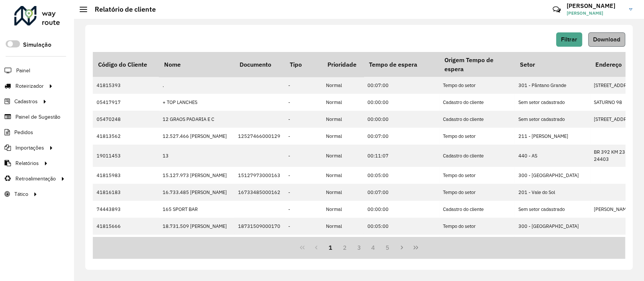 This screenshot has width=644, height=281. Describe the element at coordinates (402, 243) in the screenshot. I see `td: 00:15:00` at that location.